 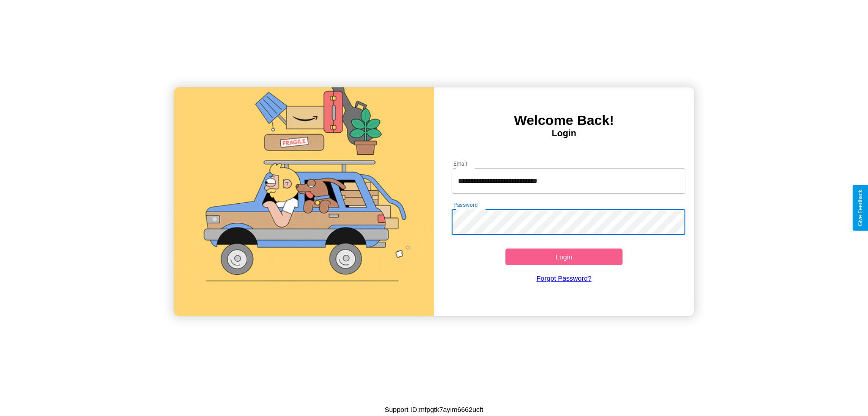 What do you see at coordinates (564, 278) in the screenshot?
I see `a: Forgot Password?` at bounding box center [564, 278].